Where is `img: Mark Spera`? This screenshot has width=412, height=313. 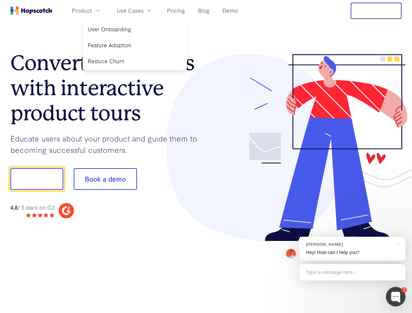 img: Mark Spera is located at coordinates (291, 254).